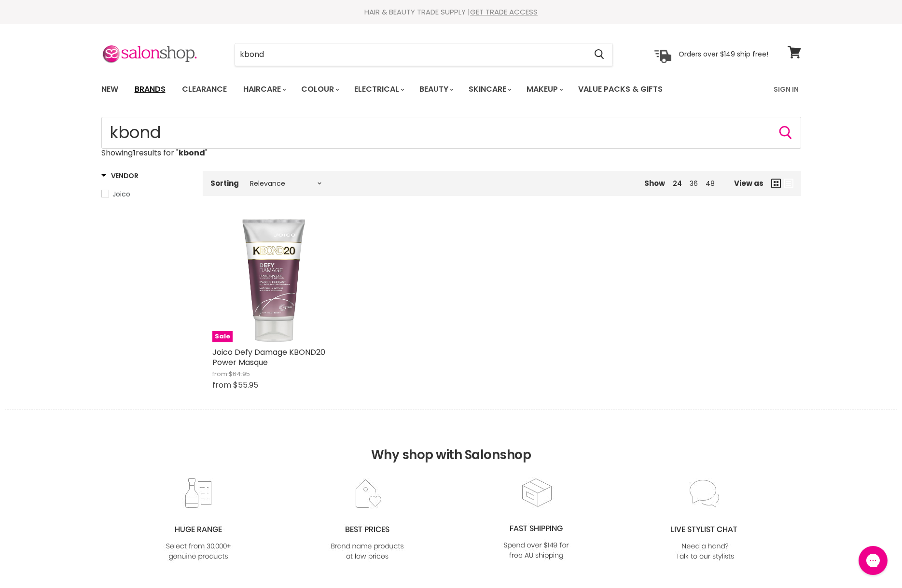  I want to click on a: 24, so click(677, 184).